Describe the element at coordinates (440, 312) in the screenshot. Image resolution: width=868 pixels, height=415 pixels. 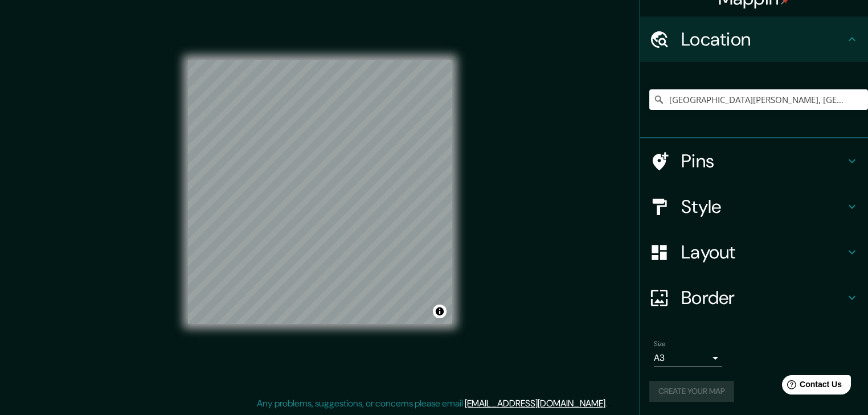
I see `button: Toggle attribution` at that location.